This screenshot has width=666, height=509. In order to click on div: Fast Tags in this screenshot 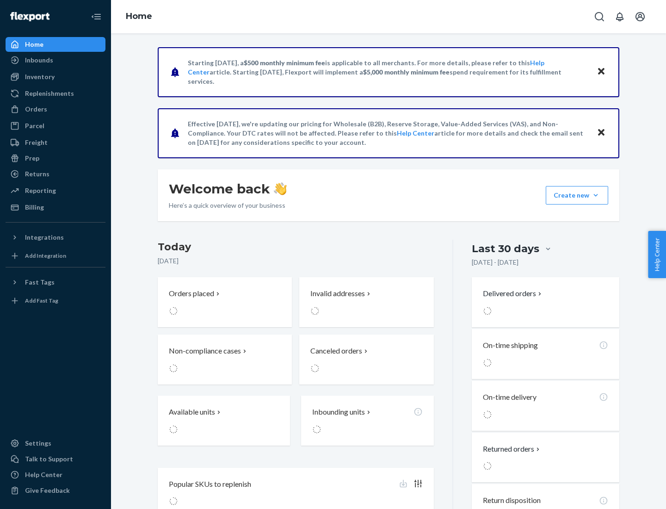, I will do `click(40, 282)`.